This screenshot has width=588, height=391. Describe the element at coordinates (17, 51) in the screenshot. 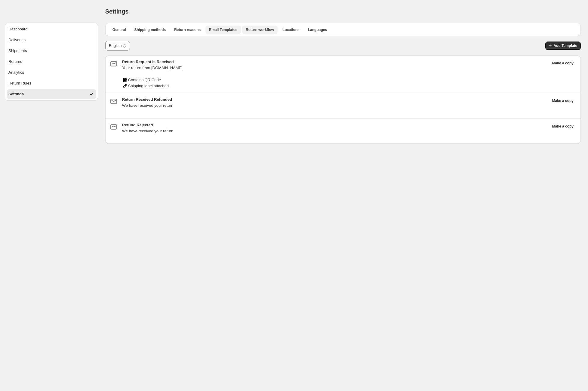

I see `div: Shipments` at that location.